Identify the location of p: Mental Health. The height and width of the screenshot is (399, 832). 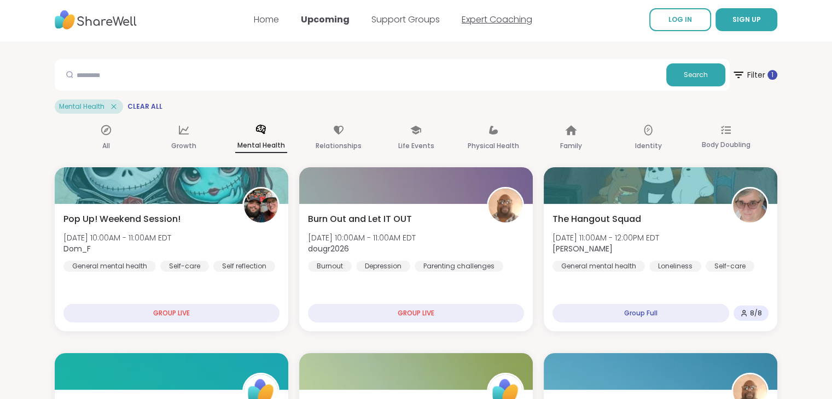
(261, 146).